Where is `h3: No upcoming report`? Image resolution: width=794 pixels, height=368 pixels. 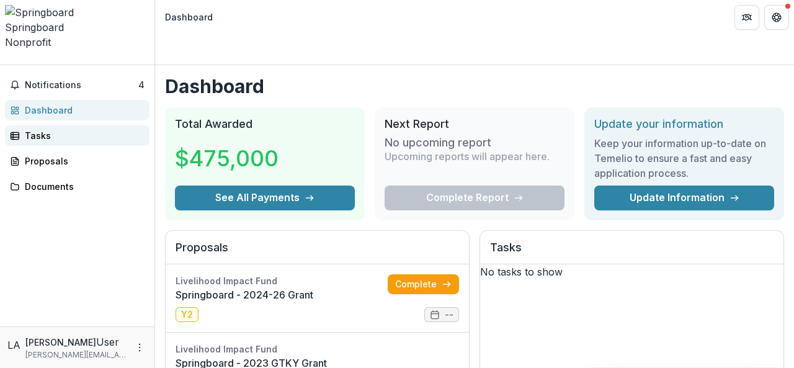
h3: No upcoming report is located at coordinates (438, 143).